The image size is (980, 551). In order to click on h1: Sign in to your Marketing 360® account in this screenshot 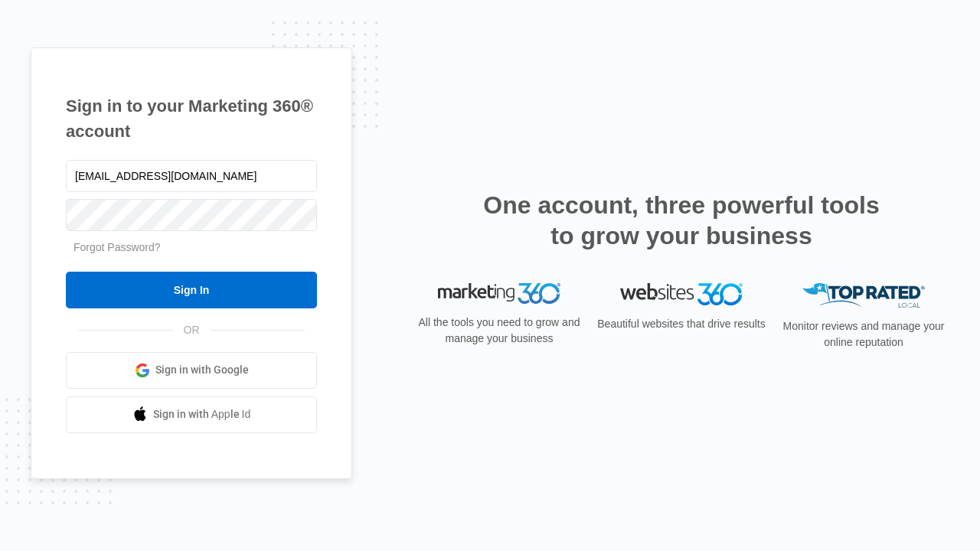, I will do `click(191, 118)`.